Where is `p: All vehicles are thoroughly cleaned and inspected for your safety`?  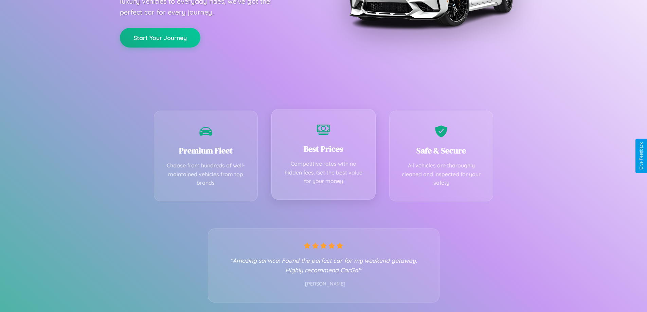
p: All vehicles are thoroughly cleaned and inspected for your safety is located at coordinates (441, 174).